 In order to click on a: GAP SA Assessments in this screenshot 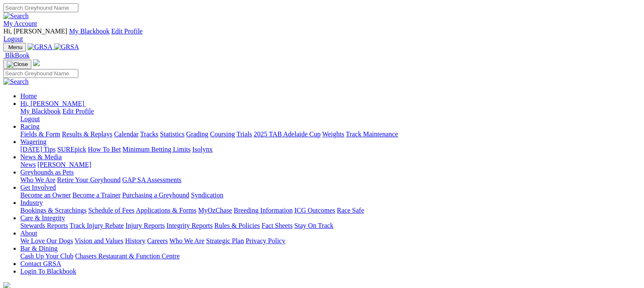, I will do `click(152, 180)`.